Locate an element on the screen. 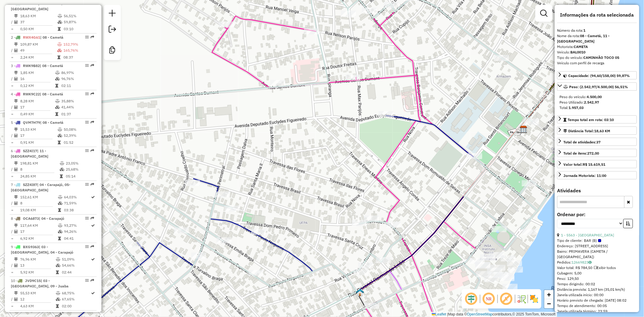 This screenshot has width=644, height=317. a: Total de itens:272,00 is located at coordinates (597, 153).